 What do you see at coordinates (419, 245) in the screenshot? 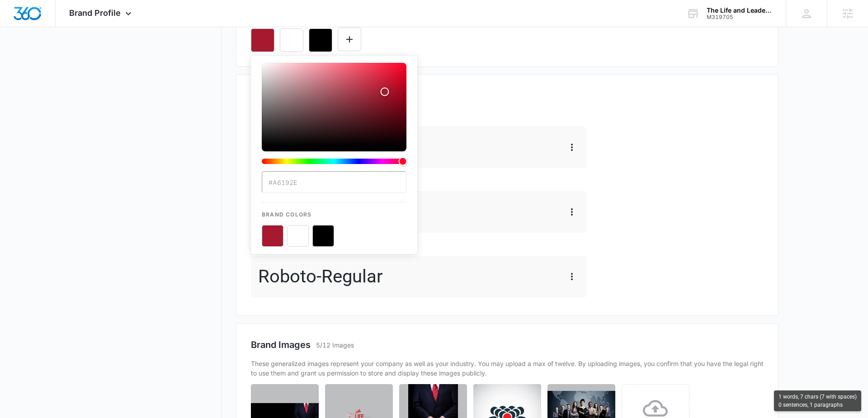
I see `p: Paragraph Style` at bounding box center [419, 245].